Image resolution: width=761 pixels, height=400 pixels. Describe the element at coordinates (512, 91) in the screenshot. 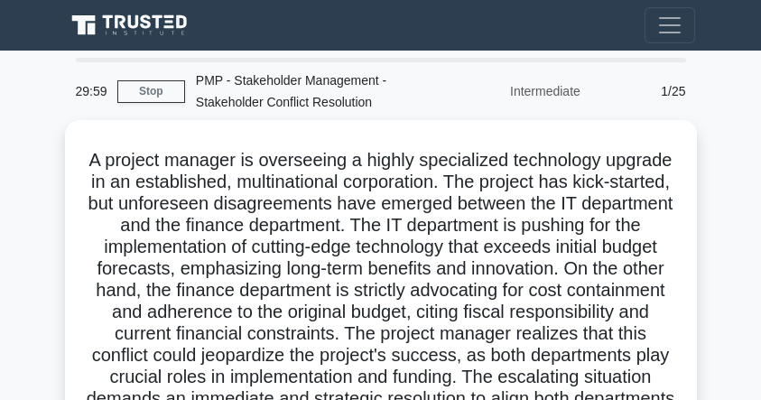

I see `div: Intermediate` at that location.